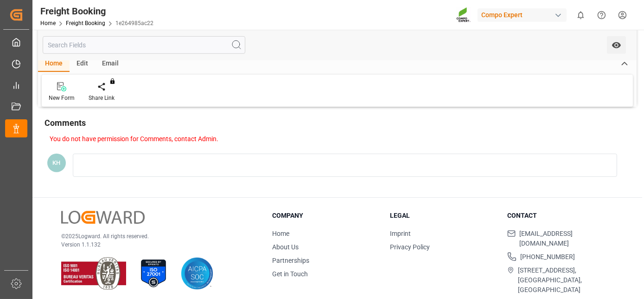 This screenshot has width=644, height=299. Describe the element at coordinates (464, 15) in the screenshot. I see `img: Screenshot%202023-09-29%20at%2010.02.21.png_1712312052.png` at that location.